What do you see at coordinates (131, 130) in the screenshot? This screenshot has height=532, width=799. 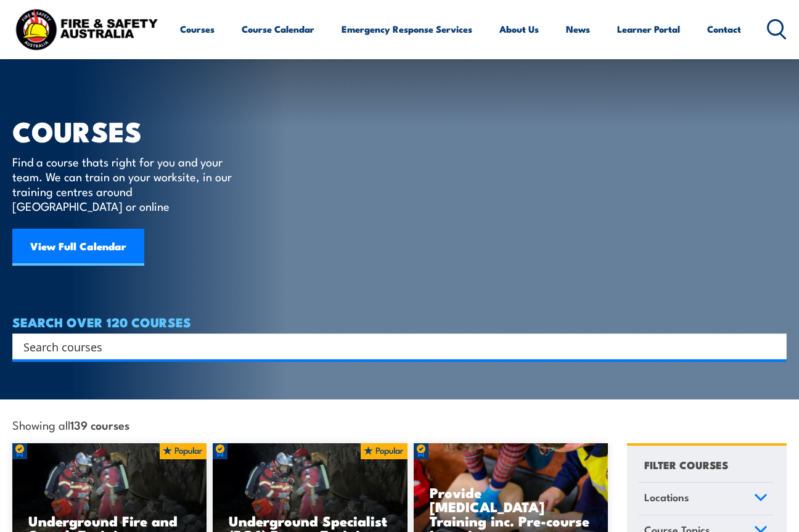 I see `h1: COURSES` at bounding box center [131, 130].